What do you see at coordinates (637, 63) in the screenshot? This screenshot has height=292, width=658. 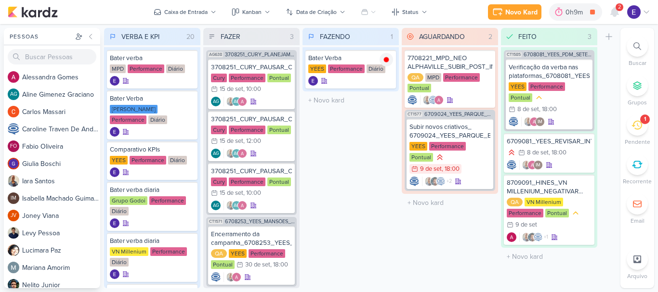 I see `p: Buscar` at bounding box center [637, 63].